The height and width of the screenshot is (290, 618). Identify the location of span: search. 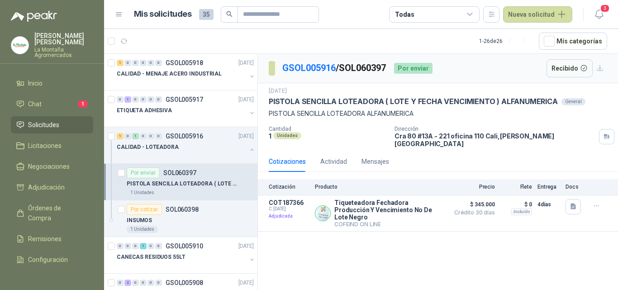
(230, 14).